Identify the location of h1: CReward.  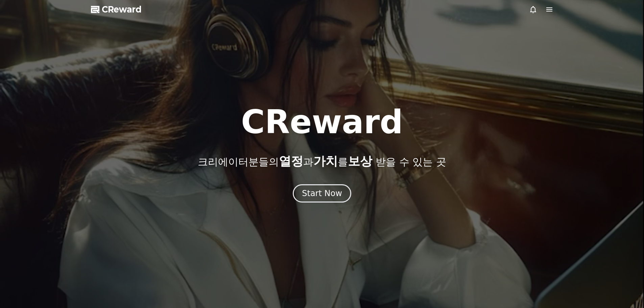
(322, 122).